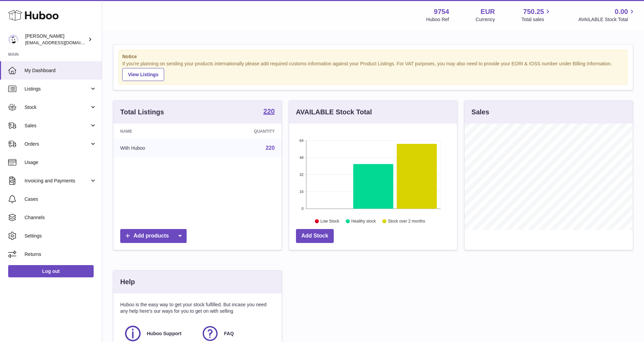 The image size is (644, 342). What do you see at coordinates (57, 89) in the screenshot?
I see `span: Listings` at bounding box center [57, 89].